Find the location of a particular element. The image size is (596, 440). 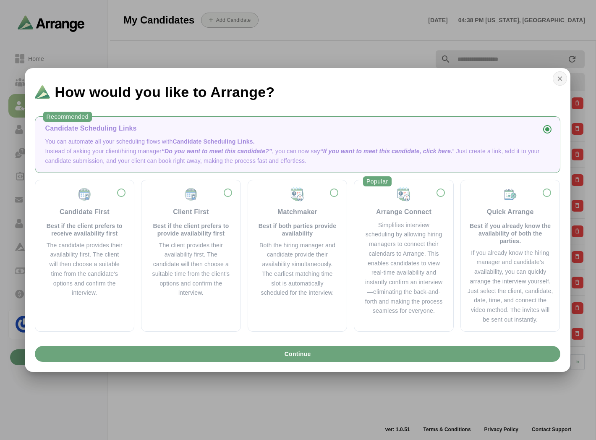

div: Client First is located at coordinates (191, 212).